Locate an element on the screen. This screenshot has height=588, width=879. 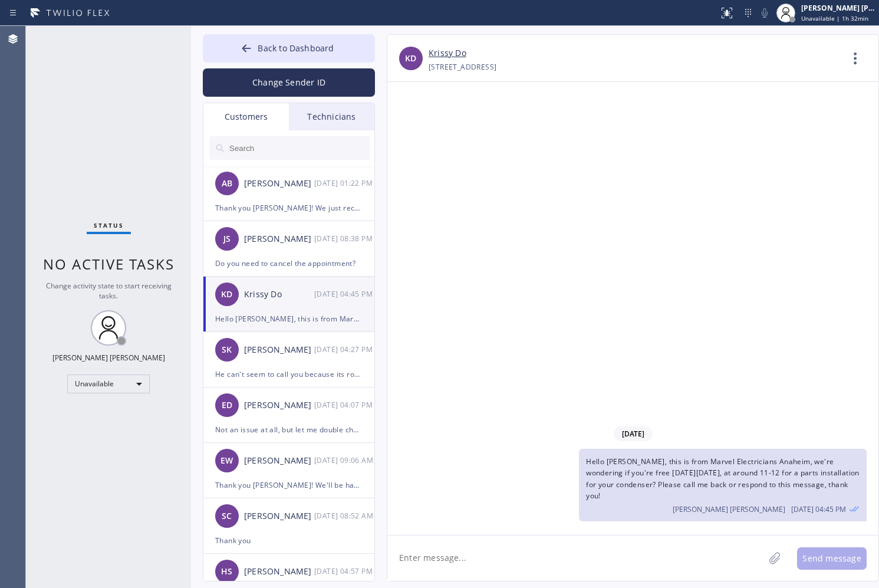
span: No active tasks is located at coordinates (109, 264).